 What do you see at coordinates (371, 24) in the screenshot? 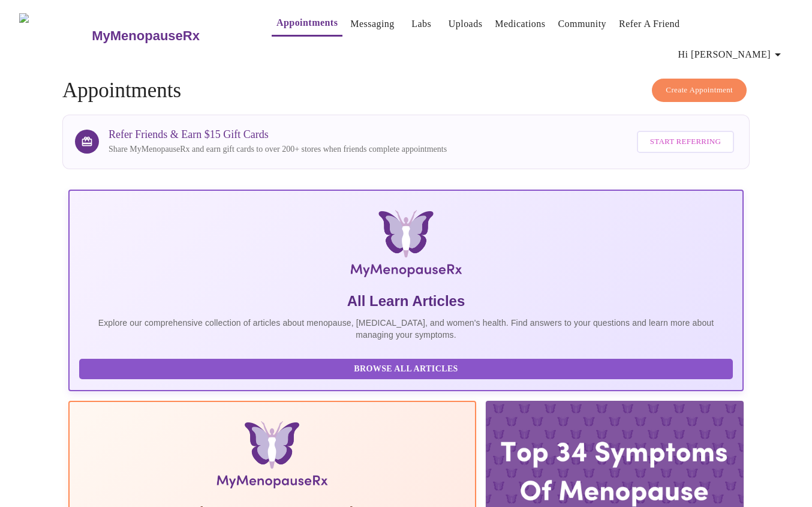
I see `button: Messaging` at bounding box center [371, 24].